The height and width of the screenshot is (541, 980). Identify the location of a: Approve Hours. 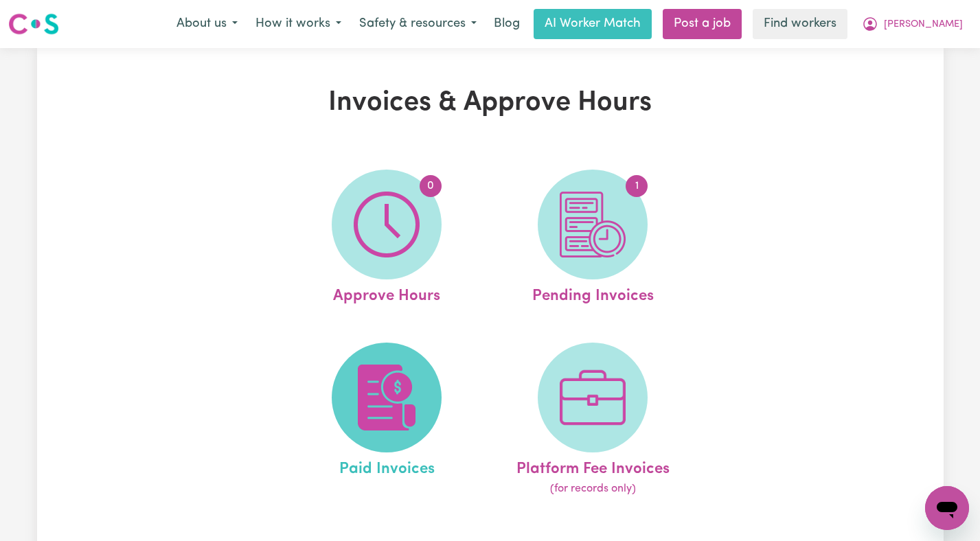
(386, 239).